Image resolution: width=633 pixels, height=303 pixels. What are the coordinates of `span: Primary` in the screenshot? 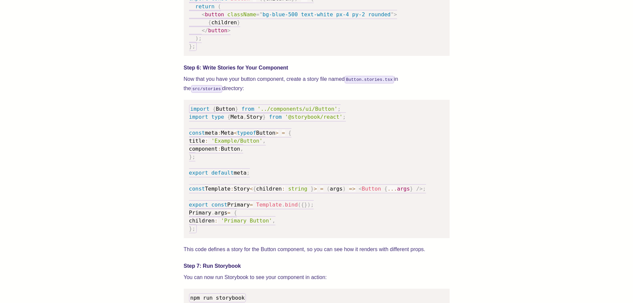 It's located at (200, 212).